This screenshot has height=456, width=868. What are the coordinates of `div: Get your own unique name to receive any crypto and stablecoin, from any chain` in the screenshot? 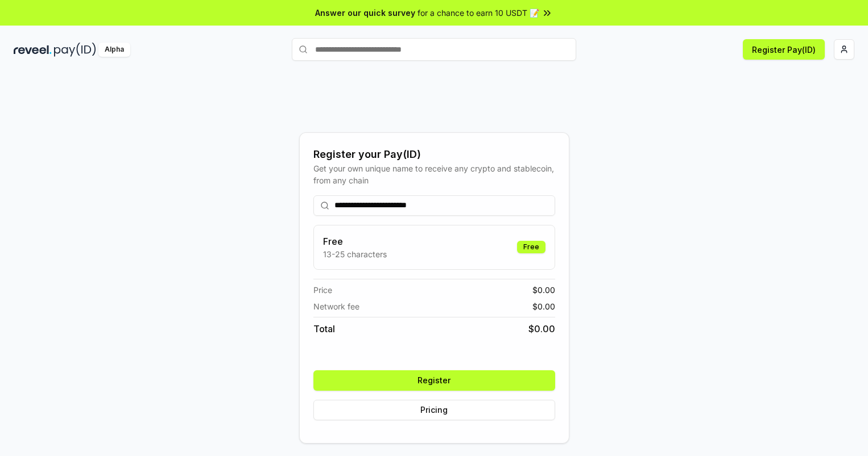 It's located at (434, 175).